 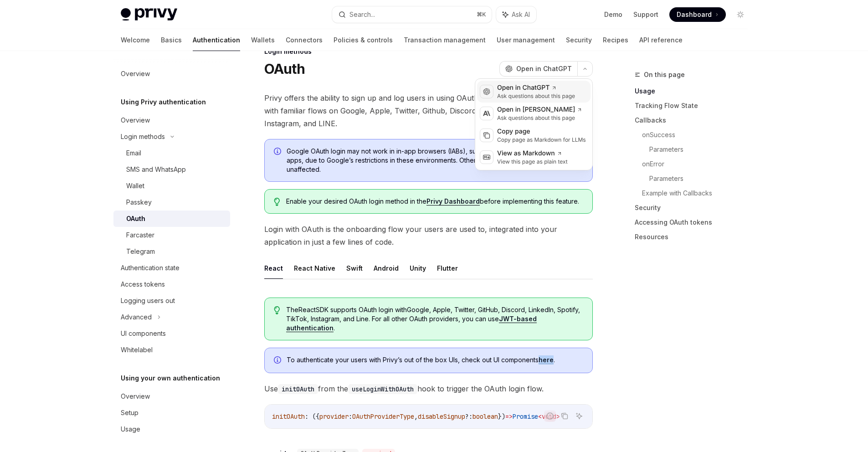 I want to click on button: Copy the contents from the code block, so click(x=564, y=416).